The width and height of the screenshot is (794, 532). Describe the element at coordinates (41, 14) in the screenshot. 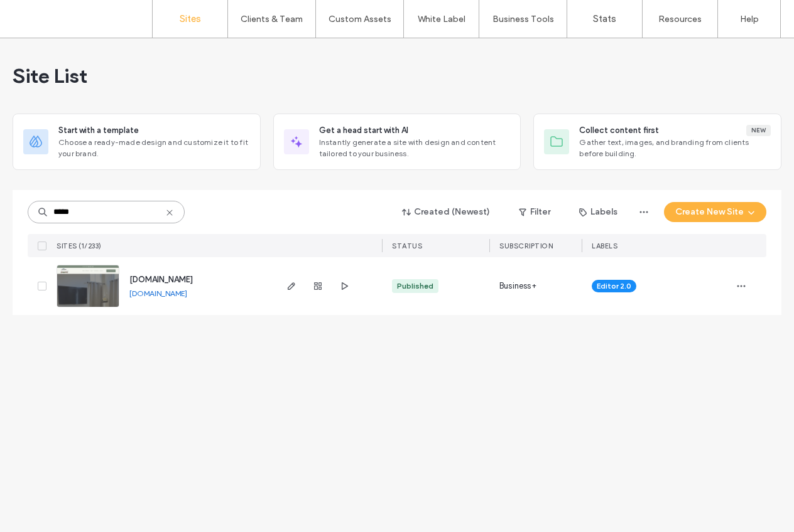

I see `span: Help` at that location.